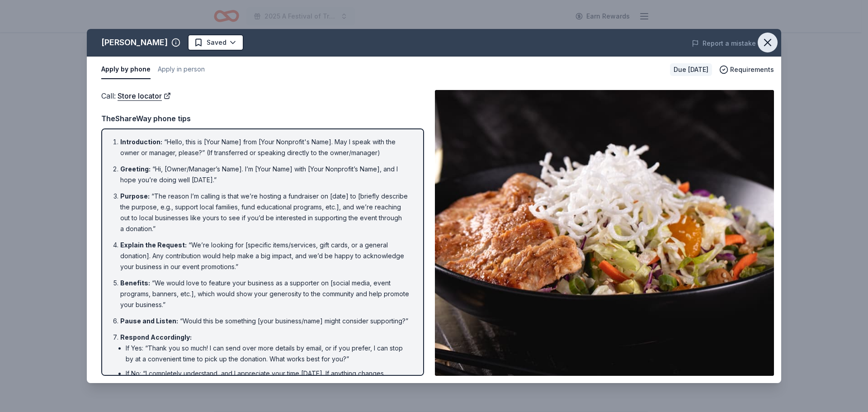 Image resolution: width=868 pixels, height=412 pixels. Describe the element at coordinates (262, 118) in the screenshot. I see `div: TheShareWay phone tips` at that location.